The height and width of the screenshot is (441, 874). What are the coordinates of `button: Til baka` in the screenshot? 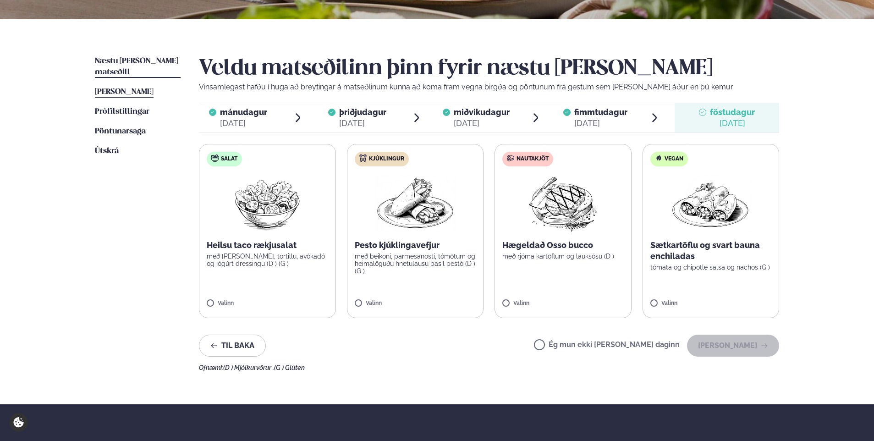 It's located at (232, 346).